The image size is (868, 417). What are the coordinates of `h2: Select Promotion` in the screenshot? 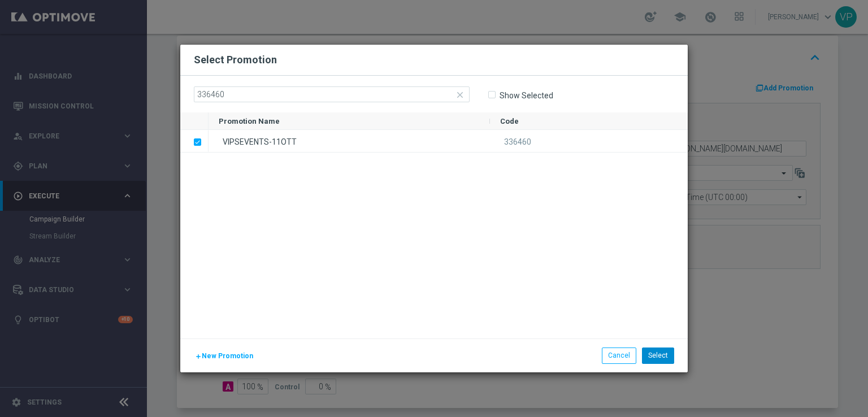 It's located at (235, 60).